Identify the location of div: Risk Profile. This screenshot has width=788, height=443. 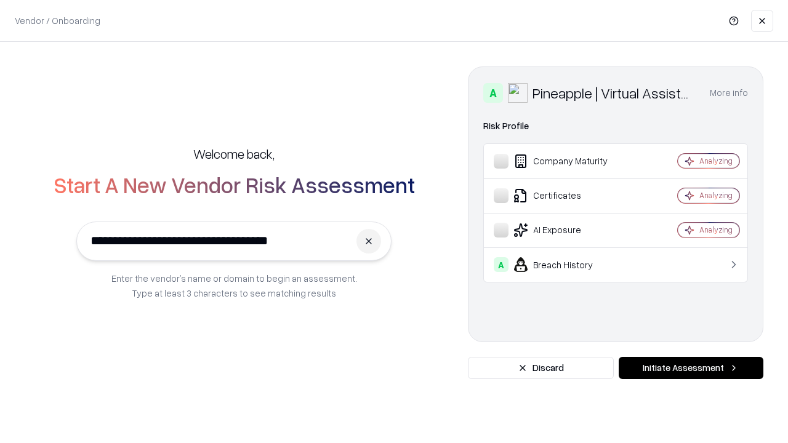
(616, 126).